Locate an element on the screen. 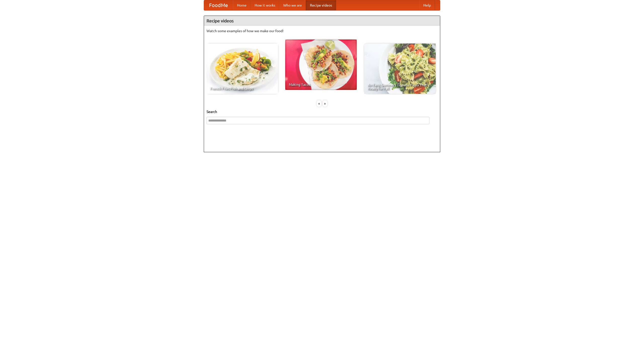 This screenshot has width=644, height=356. a: How it works is located at coordinates (265, 5).